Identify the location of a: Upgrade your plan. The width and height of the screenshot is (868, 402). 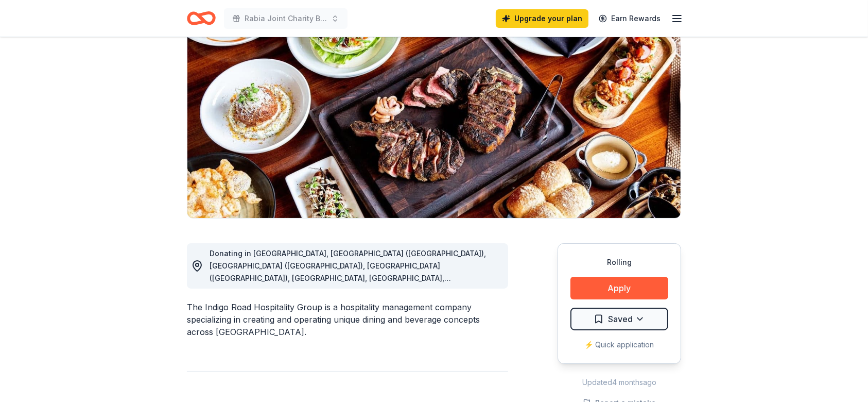
(542, 18).